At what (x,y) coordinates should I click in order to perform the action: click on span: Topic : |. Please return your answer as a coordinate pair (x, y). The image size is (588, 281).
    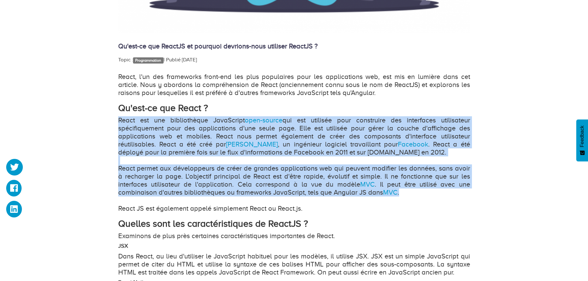
    Looking at the image, I should click on (141, 60).